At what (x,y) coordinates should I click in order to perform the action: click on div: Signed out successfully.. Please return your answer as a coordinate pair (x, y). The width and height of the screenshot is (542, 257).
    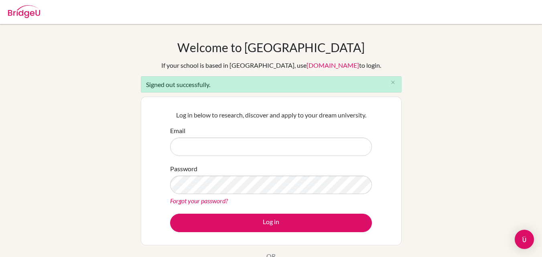
    Looking at the image, I should click on (271, 84).